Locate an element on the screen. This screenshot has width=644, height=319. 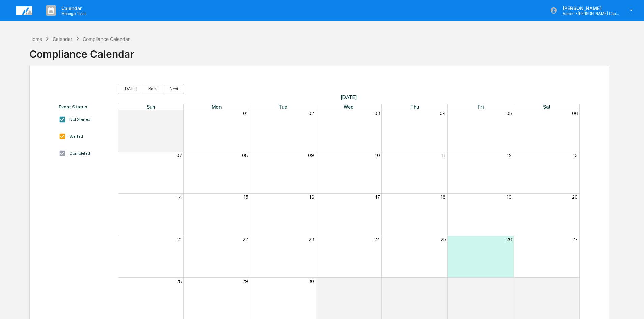
button: 27 is located at coordinates (575, 240).